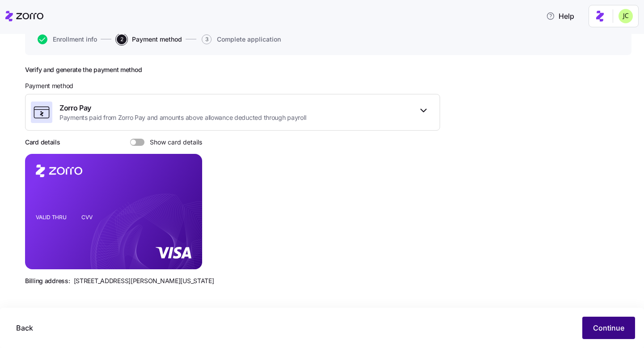  What do you see at coordinates (626, 16) in the screenshot?
I see `img: 0d5040ea9766abea509702906ec44285` at bounding box center [626, 16].